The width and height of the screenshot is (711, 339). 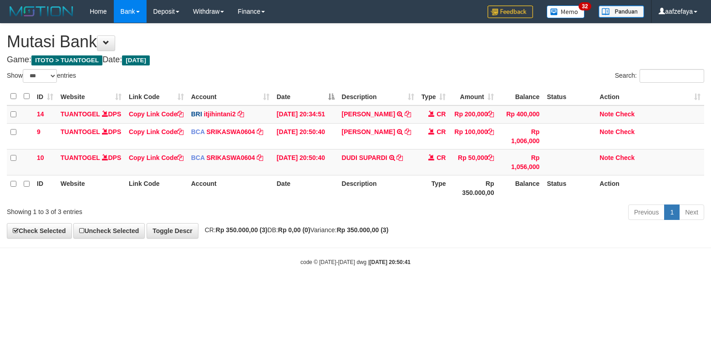 I want to click on strong: Rp 0,00 (0), so click(x=294, y=230).